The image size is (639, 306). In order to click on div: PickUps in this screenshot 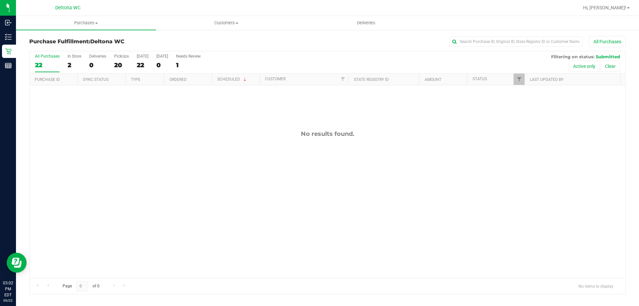, I will do `click(121, 56)`.